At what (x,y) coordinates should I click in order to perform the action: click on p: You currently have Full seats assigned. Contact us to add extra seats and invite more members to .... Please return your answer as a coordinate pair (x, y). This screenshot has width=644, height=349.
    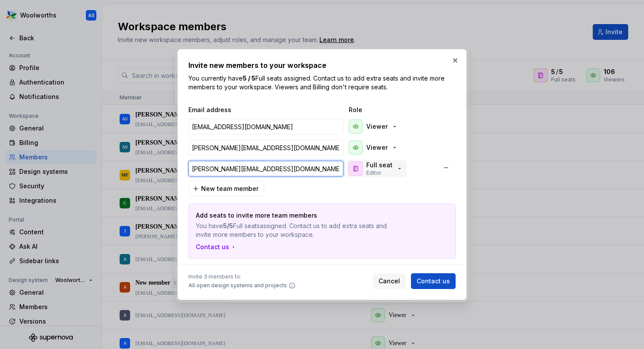
    Looking at the image, I should click on (322, 83).